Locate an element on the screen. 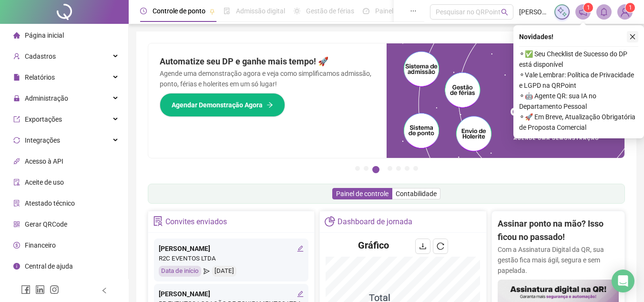 The image size is (644, 302). button: Agendar Demonstração Agora is located at coordinates (222, 105).